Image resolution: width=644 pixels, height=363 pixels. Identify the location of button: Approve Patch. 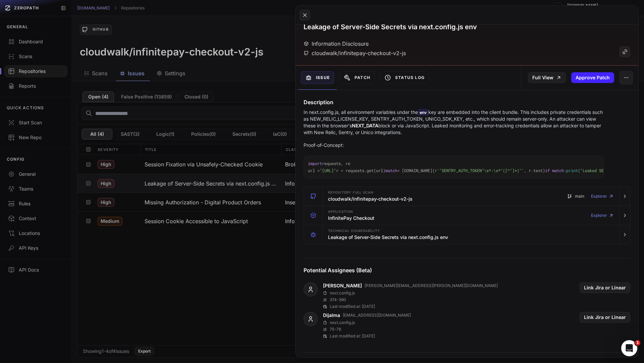
(593, 77).